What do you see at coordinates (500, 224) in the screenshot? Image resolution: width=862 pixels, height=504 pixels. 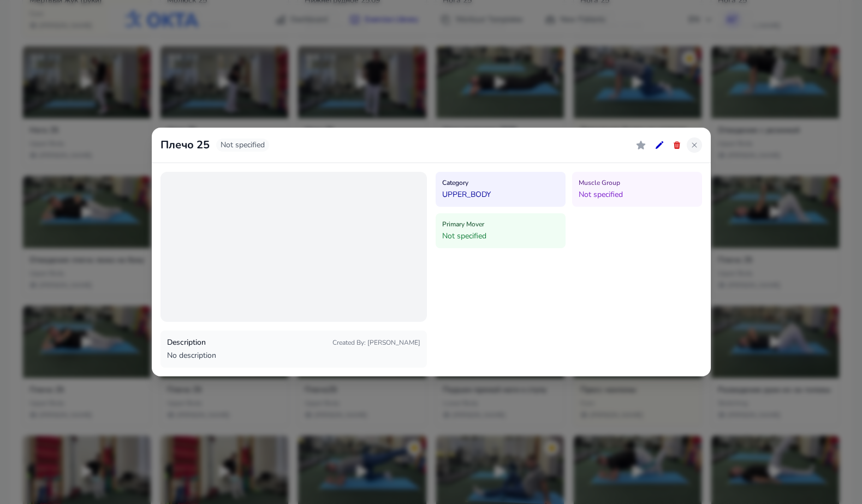 I see `h4: Primary Mover` at bounding box center [500, 224].